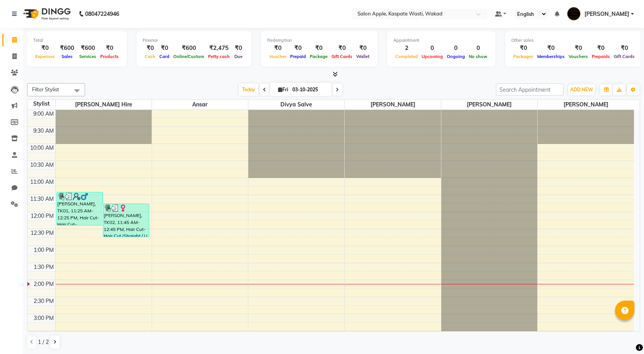 This screenshot has height=354, width=644. I want to click on div: 2:00 PM, so click(44, 284).